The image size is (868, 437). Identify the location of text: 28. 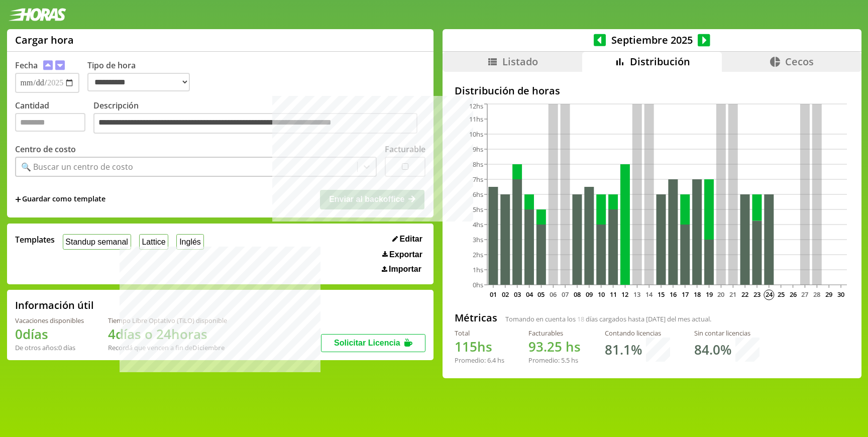
(817, 295).